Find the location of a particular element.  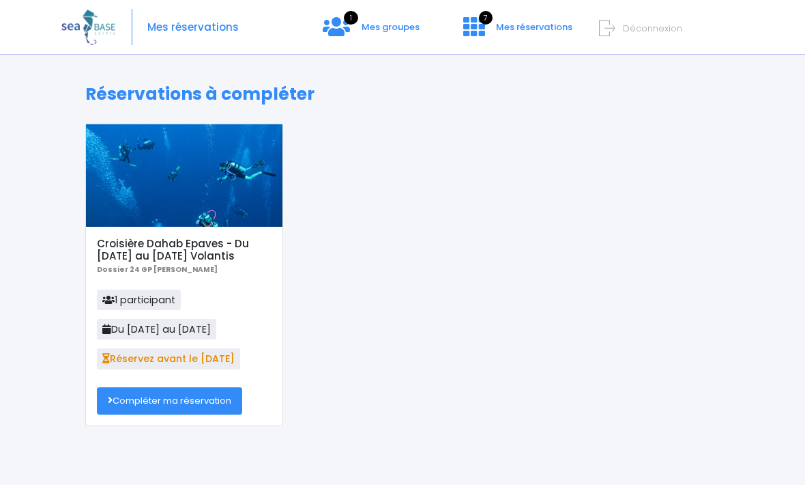

h1: Réservations à compléter is located at coordinates (403, 94).